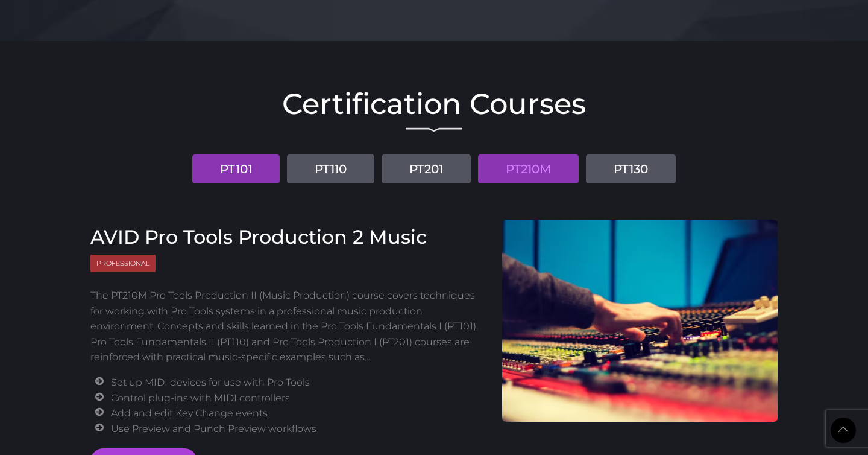 The image size is (868, 455). I want to click on a: PT201, so click(427, 169).